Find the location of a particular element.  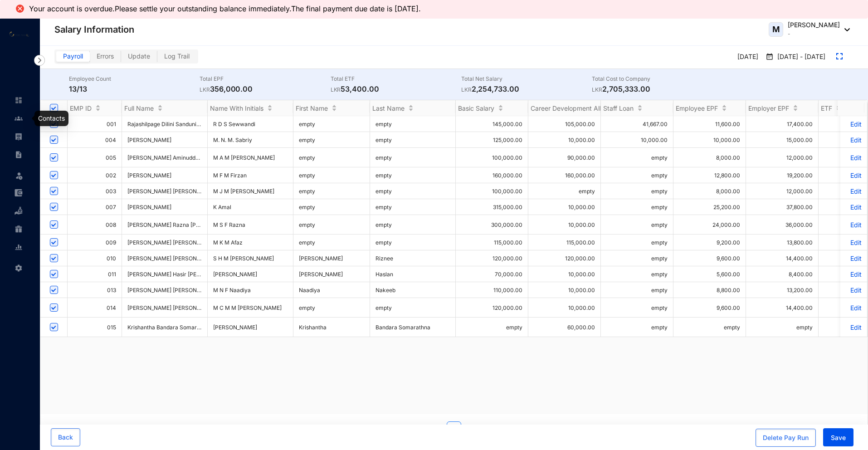

td: 300,000.00 is located at coordinates (492, 225).